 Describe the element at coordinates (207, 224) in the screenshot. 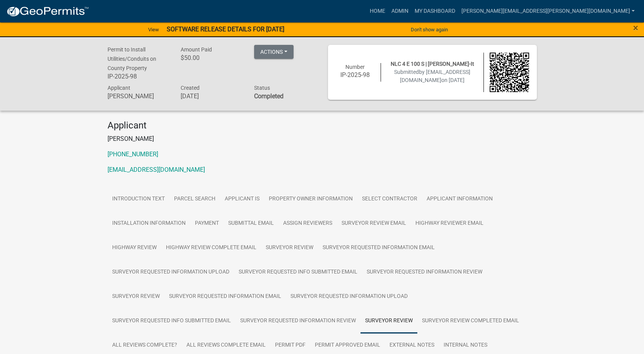

I see `a: Payment` at that location.